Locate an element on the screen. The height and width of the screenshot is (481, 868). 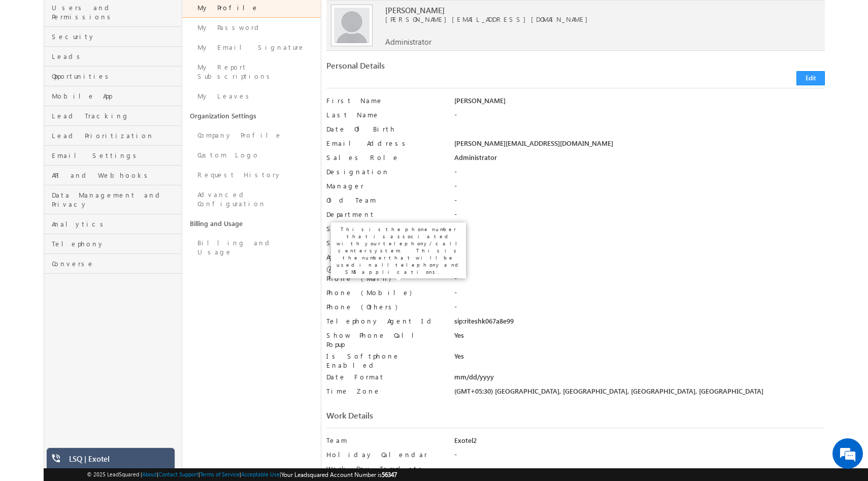
span: 56347 is located at coordinates (390, 474).